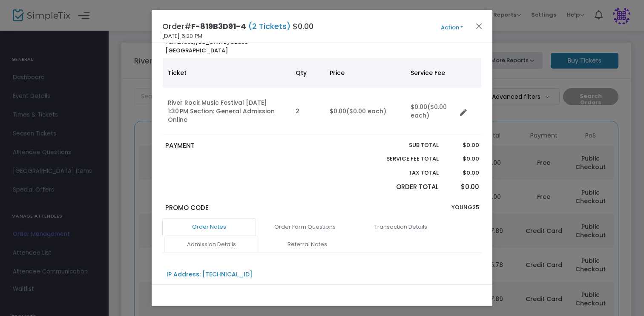  Describe the element at coordinates (452, 28) in the screenshot. I see `button: Action` at that location.